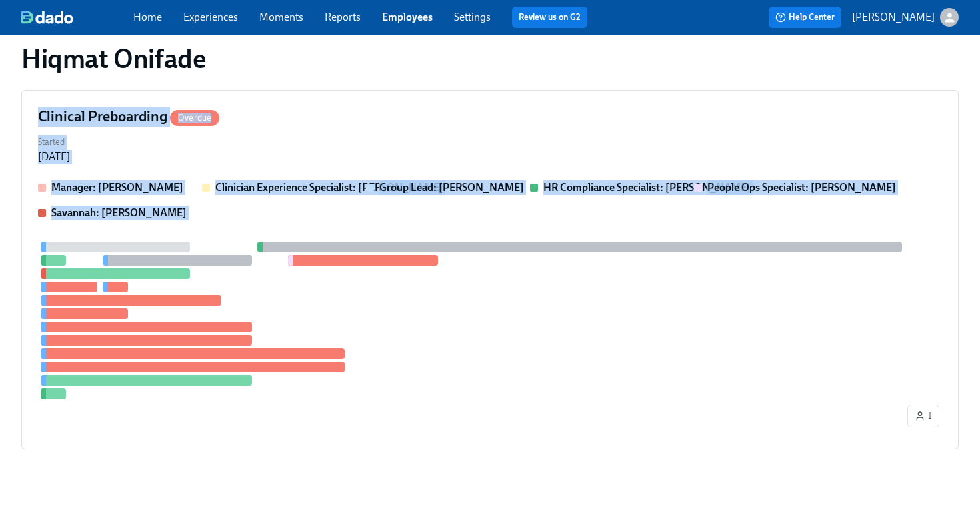 The height and width of the screenshot is (526, 980). I want to click on a: Moments, so click(282, 16).